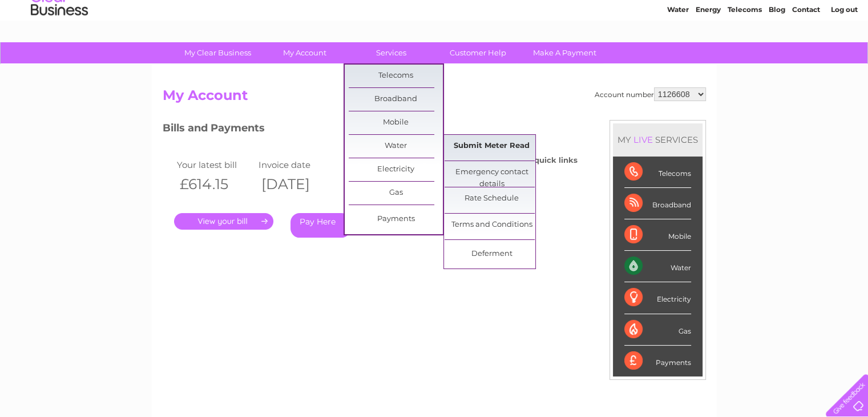  What do you see at coordinates (492, 199) in the screenshot?
I see `a: Rate Schedule` at bounding box center [492, 199].